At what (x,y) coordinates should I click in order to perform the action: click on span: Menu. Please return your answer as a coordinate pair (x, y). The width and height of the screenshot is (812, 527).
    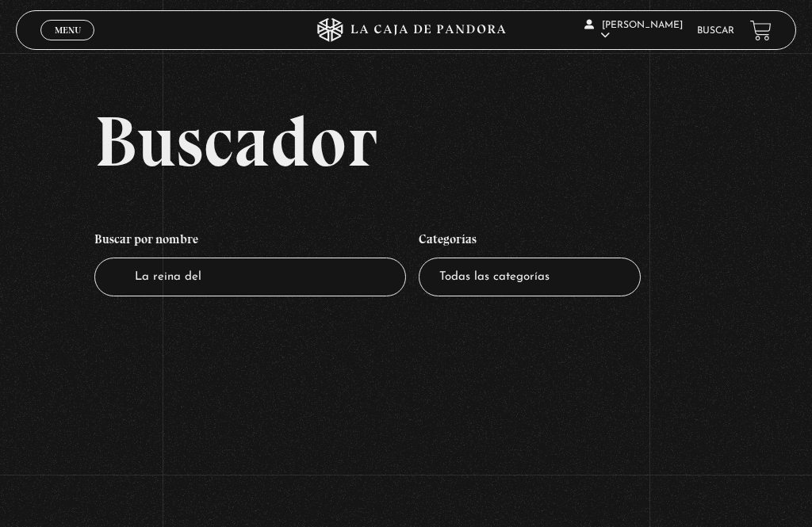
    Looking at the image, I should click on (68, 30).